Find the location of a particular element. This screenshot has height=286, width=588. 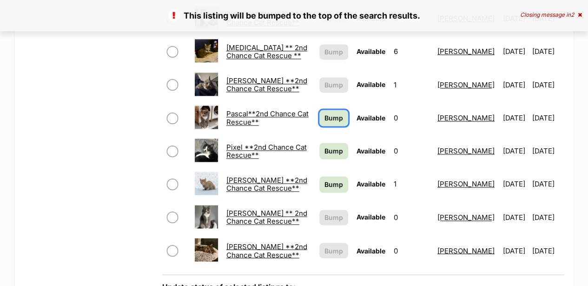

div: Closing message in is located at coordinates (550, 15).